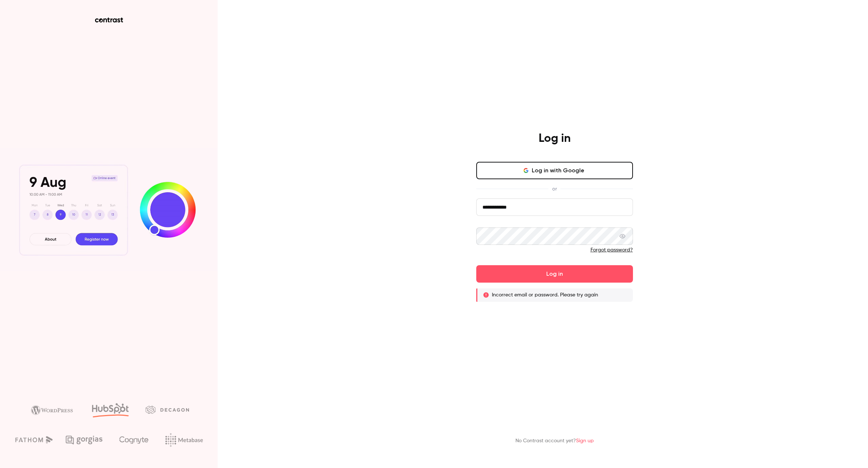 The image size is (868, 468). What do you see at coordinates (545, 295) in the screenshot?
I see `p: Incorrect email or password. Please try again` at bounding box center [545, 295].